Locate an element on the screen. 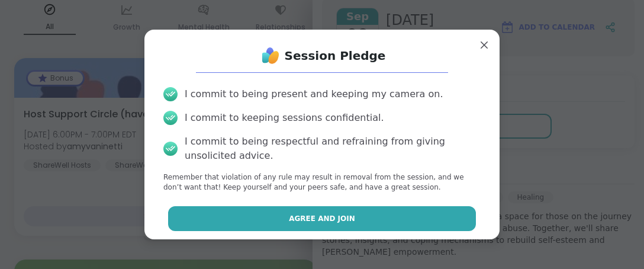 Image resolution: width=644 pixels, height=269 pixels. img: ShareWell Logo is located at coordinates (270, 56).